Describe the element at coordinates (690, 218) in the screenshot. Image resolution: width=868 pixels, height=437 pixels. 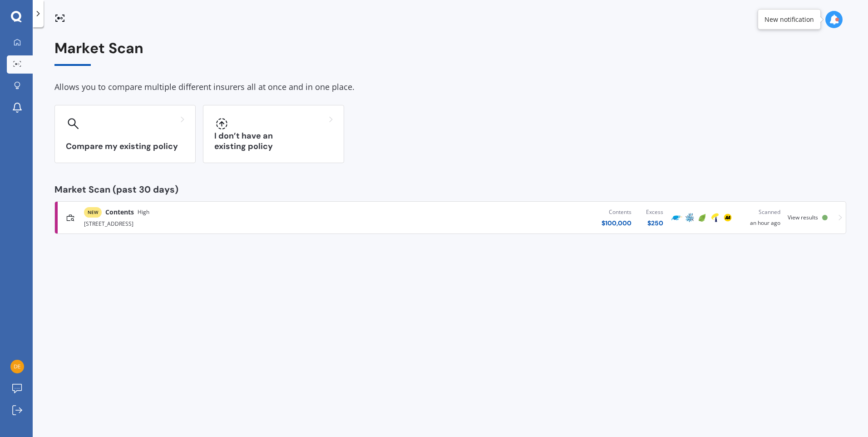
I see `img: AMP` at that location.